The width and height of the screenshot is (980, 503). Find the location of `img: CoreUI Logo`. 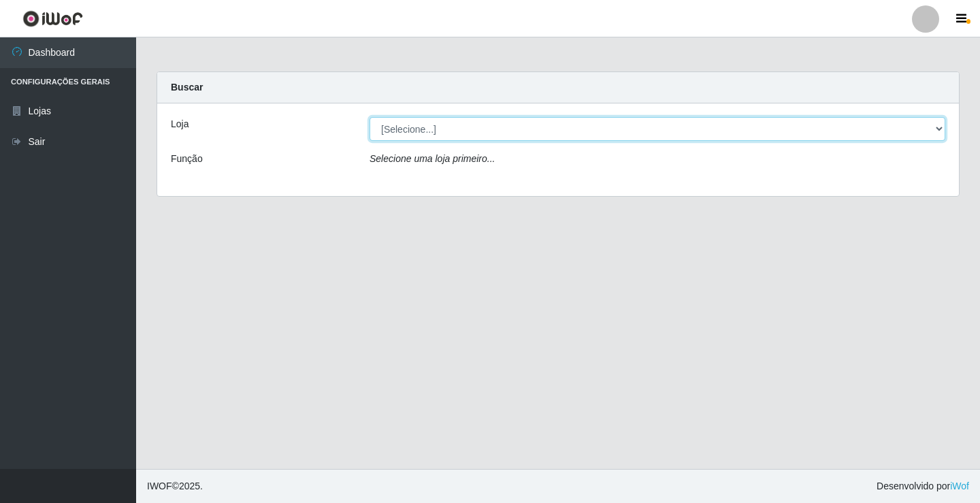

img: CoreUI Logo is located at coordinates (52, 18).